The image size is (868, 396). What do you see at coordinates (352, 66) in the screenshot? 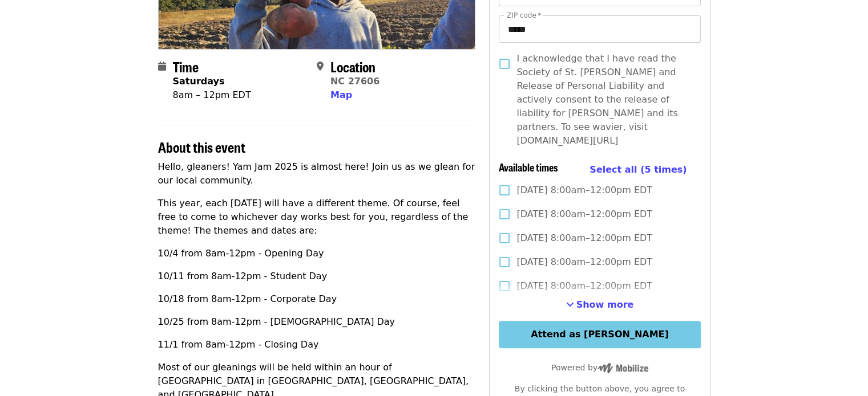
I see `span: Location` at bounding box center [352, 66].